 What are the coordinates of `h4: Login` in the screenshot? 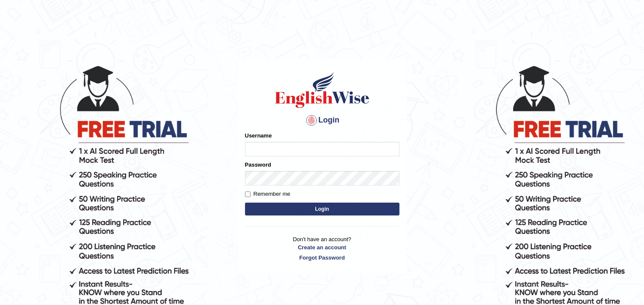 It's located at (322, 121).